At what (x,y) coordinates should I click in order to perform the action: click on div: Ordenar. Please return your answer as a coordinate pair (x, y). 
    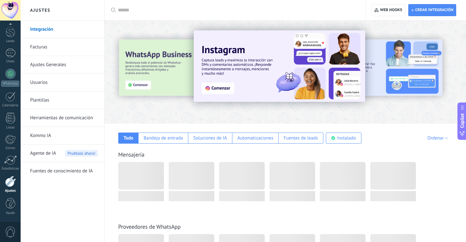
    Looking at the image, I should click on (438, 138).